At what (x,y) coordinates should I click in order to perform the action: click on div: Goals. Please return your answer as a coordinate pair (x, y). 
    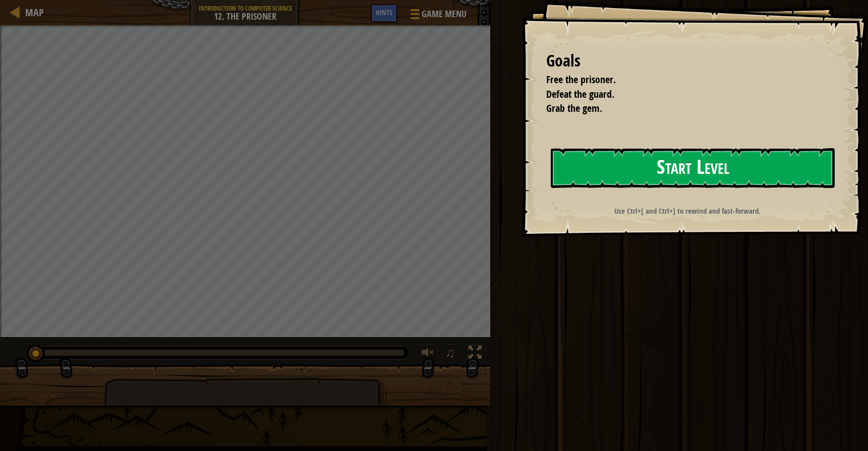
    Looking at the image, I should click on (690, 61).